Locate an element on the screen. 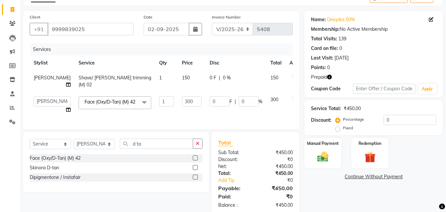  span: Total is located at coordinates (226, 142).